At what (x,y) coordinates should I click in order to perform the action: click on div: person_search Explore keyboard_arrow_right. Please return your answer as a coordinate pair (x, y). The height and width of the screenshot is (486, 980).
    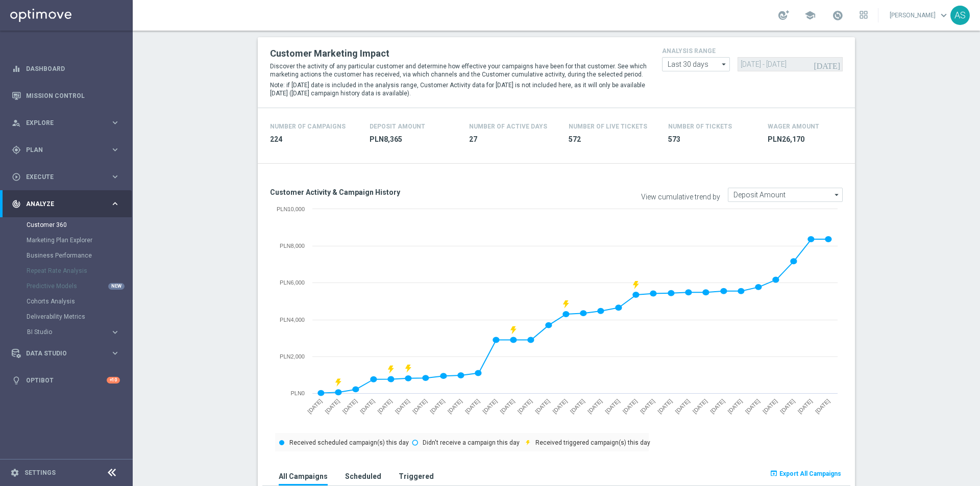
    Looking at the image, I should click on (66, 123).